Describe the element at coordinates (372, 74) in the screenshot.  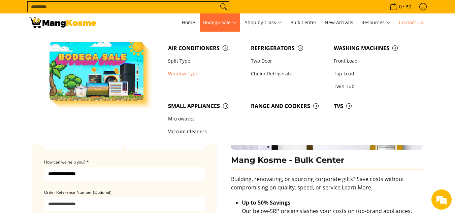
I see `a: Top Load` at that location.